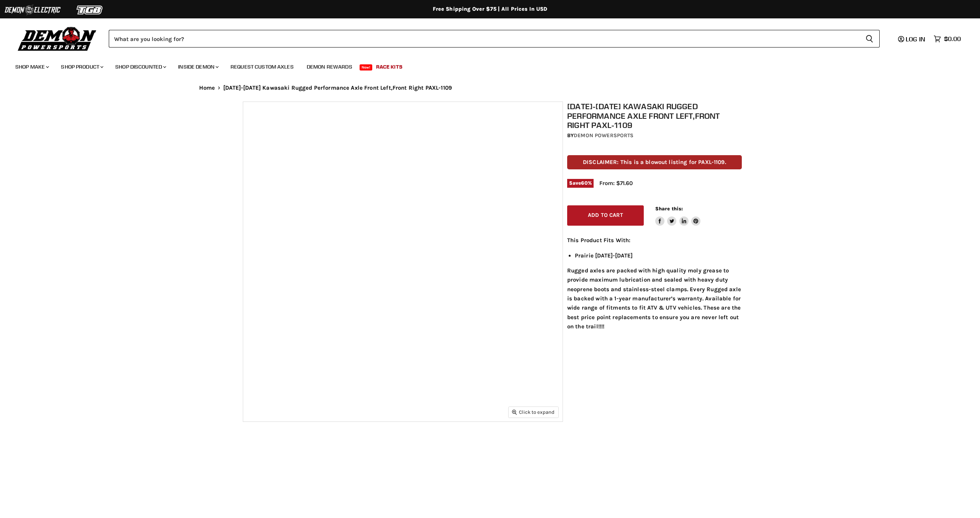 Image resolution: width=980 pixels, height=518 pixels. What do you see at coordinates (584, 183) in the screenshot?
I see `span: 60` at bounding box center [584, 183].